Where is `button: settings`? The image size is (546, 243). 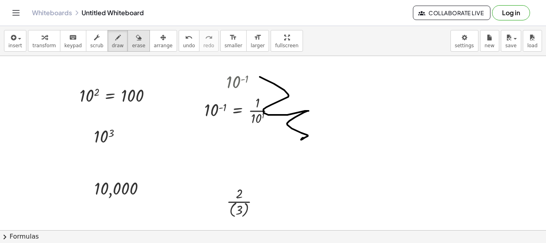 button: settings is located at coordinates (465, 41).